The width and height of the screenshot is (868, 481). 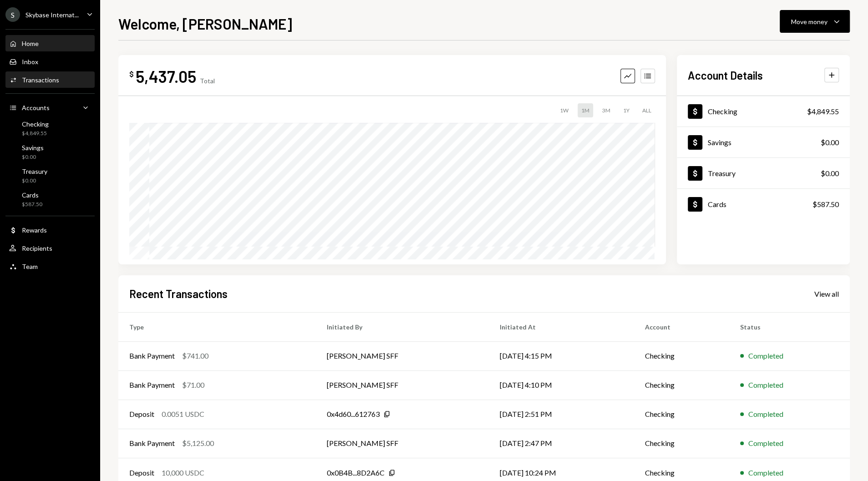 What do you see at coordinates (30, 61) in the screenshot?
I see `div: Inbox` at bounding box center [30, 61].